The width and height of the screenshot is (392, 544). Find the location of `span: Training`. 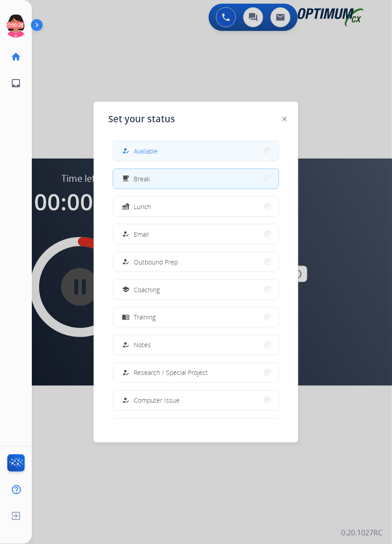

span: Training is located at coordinates (145, 317).